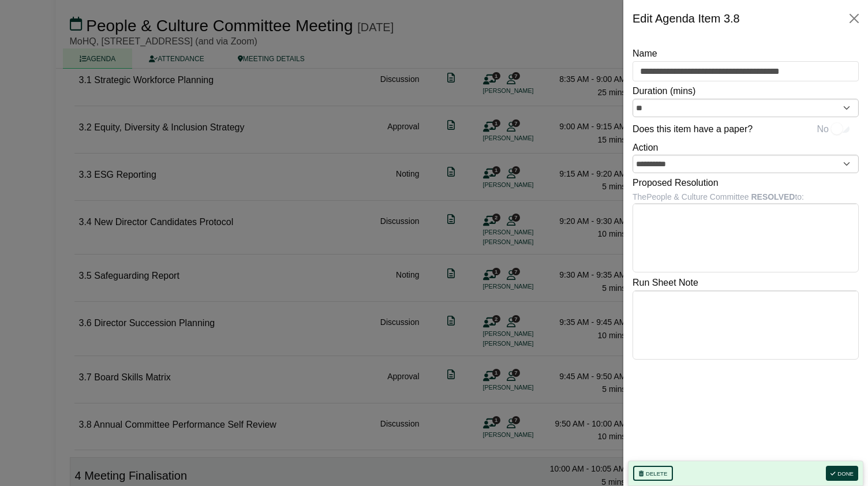  What do you see at coordinates (666, 282) in the screenshot?
I see `label: Run Sheet Note` at bounding box center [666, 282].